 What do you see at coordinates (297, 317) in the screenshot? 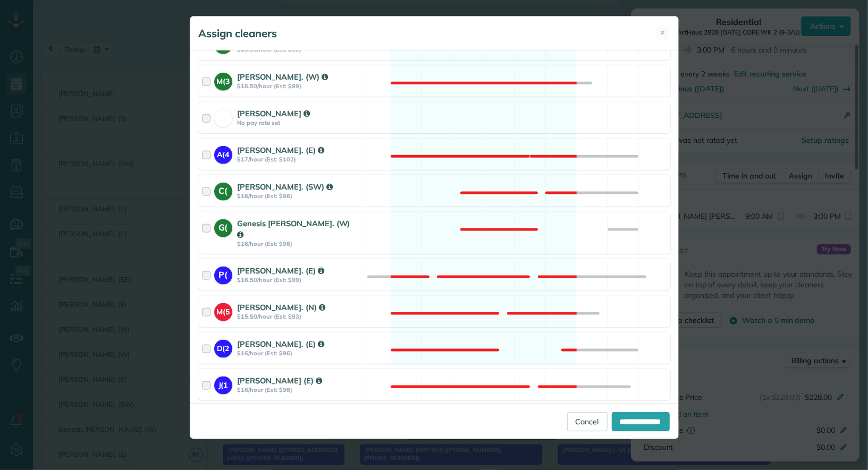
I see `strong: $15.50/hour (Est: $93)` at bounding box center [297, 317].